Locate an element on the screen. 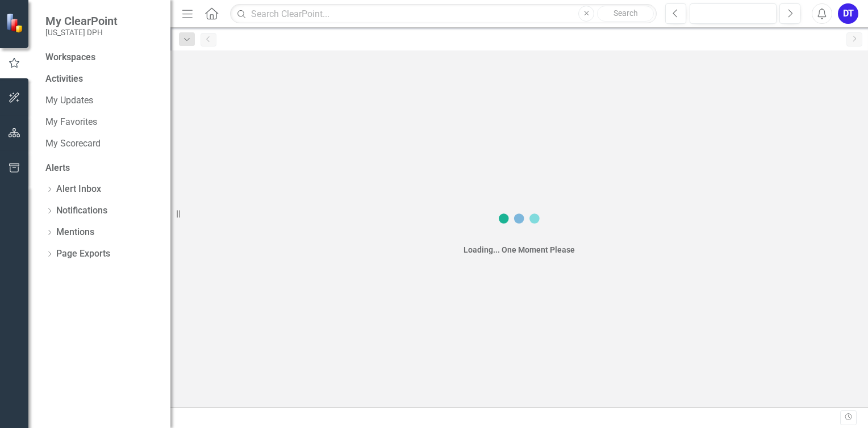  div: Alerts is located at coordinates (102, 168).